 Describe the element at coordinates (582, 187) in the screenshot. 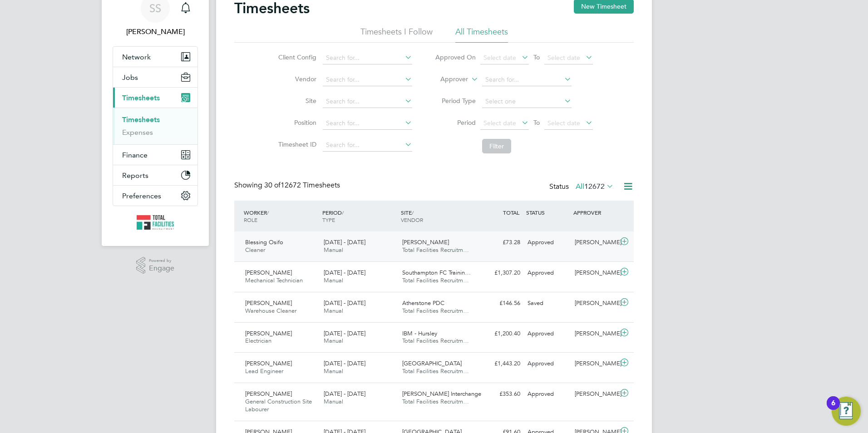

I see `div: Status` at that location.